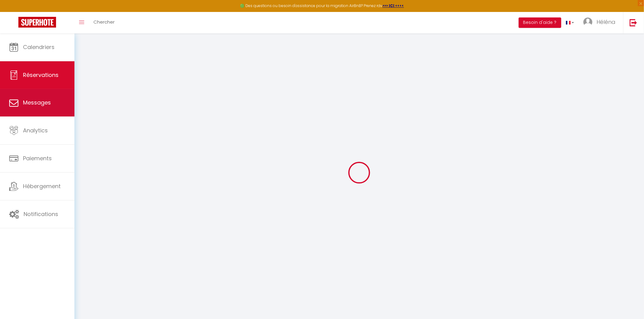 This screenshot has height=319, width=644. Describe the element at coordinates (41, 75) in the screenshot. I see `span: Réservations` at that location.